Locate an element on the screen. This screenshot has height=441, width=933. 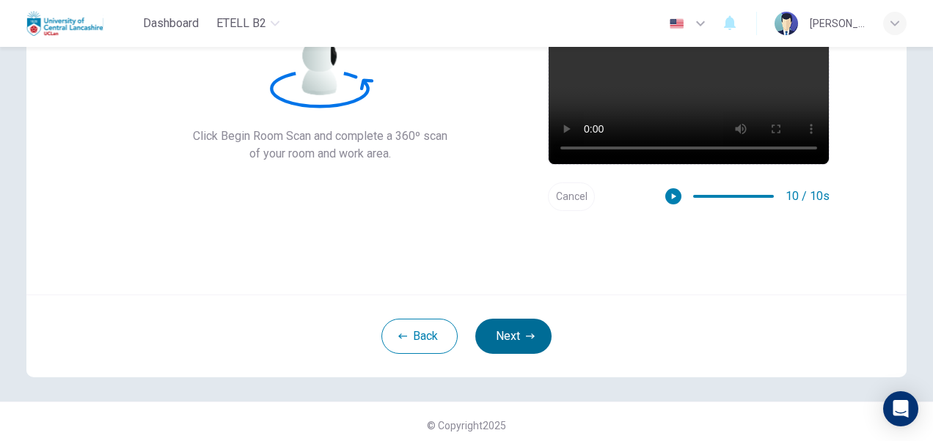
button: Cancel is located at coordinates (571, 196).